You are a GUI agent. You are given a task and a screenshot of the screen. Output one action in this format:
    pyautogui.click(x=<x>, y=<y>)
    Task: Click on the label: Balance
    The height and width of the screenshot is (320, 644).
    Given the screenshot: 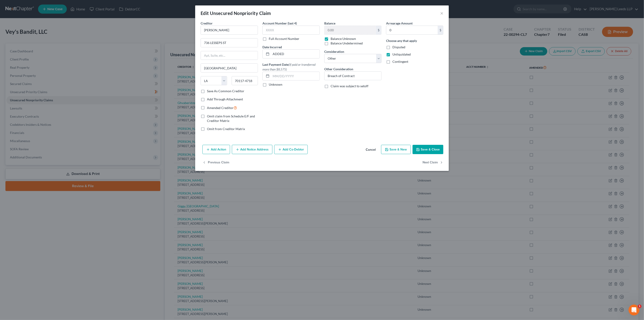 What is the action you would take?
    pyautogui.click(x=330, y=23)
    